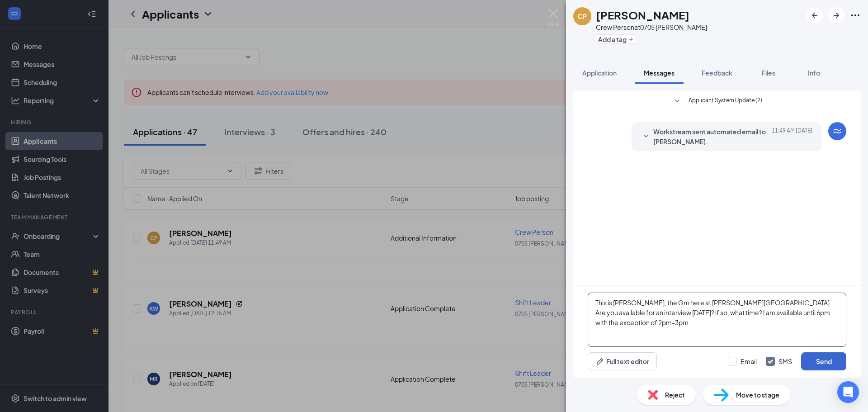 This screenshot has width=868, height=412. What do you see at coordinates (600, 361) in the screenshot?
I see `svg: Pen` at bounding box center [600, 361].